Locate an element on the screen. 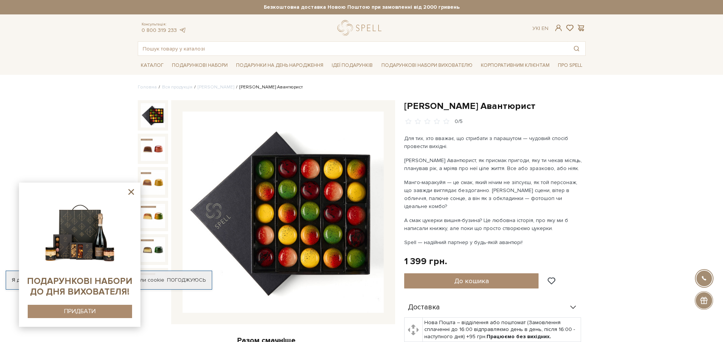  p: Для тих, хто вважає, що стрибати з парашутом — чудовий спосіб провести вихідні. is located at coordinates (493, 142).